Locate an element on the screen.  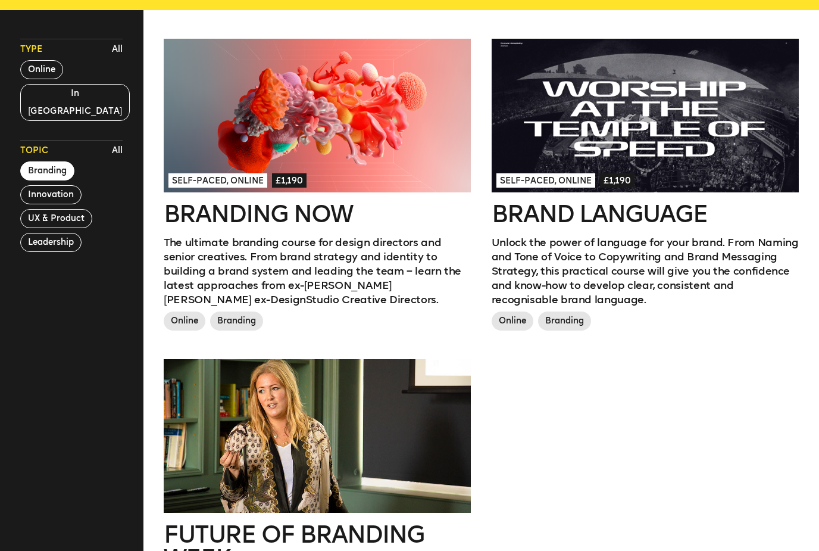
button: Branding is located at coordinates (47, 171).